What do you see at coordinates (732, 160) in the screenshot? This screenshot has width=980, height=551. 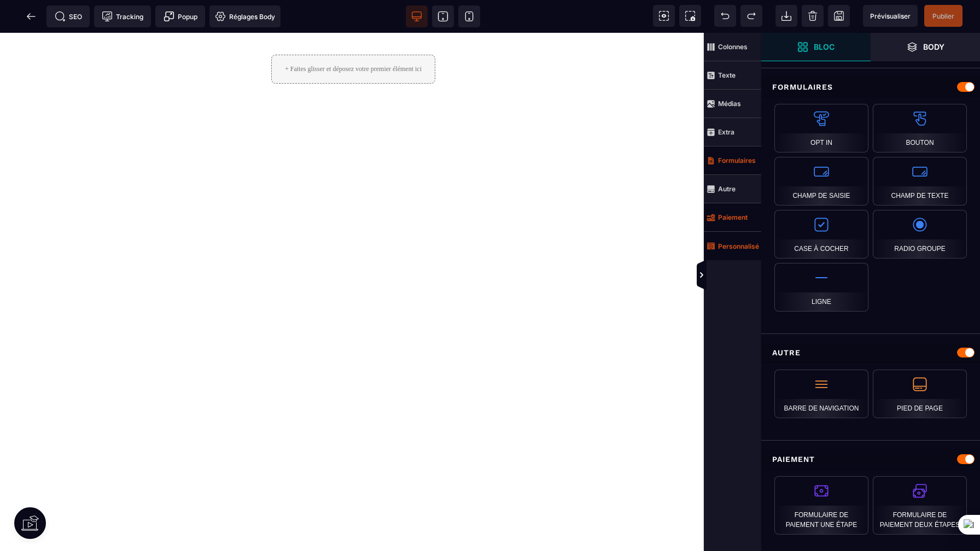 I see `span: Formulaires` at bounding box center [732, 160].